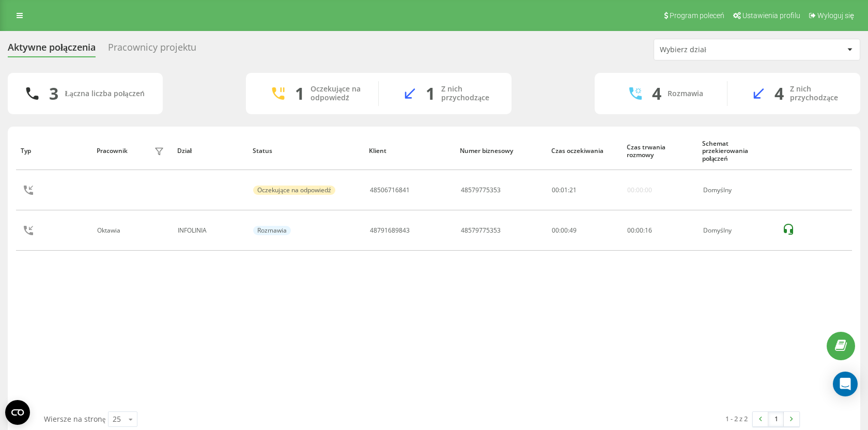 The image size is (868, 430). Describe the element at coordinates (210, 231) in the screenshot. I see `div: INFOLINIA` at that location.